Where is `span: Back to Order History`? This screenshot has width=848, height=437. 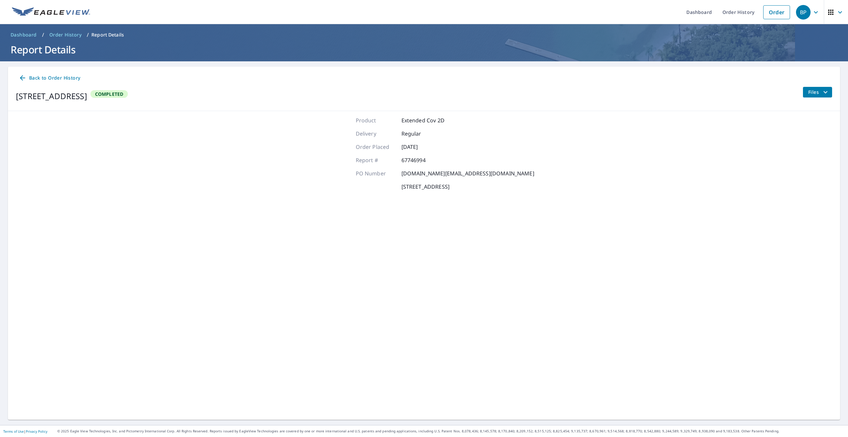 span: Back to Order History is located at coordinates (49, 78).